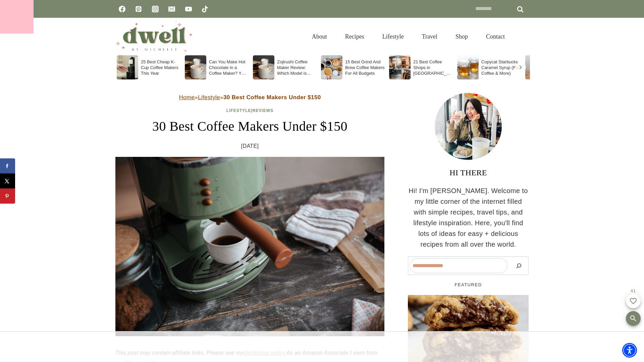  I want to click on a: Contact, so click(496, 36).